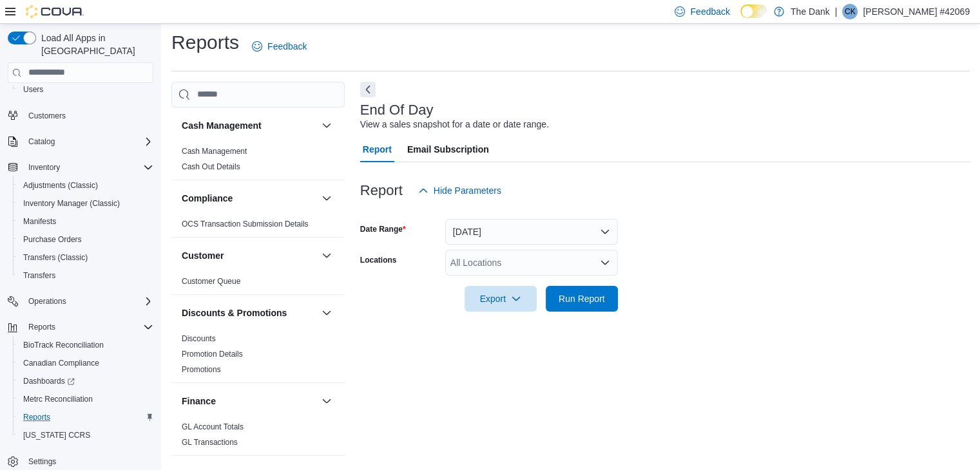 The image size is (980, 470). What do you see at coordinates (39, 275) in the screenshot?
I see `a: Transfers` at bounding box center [39, 275].